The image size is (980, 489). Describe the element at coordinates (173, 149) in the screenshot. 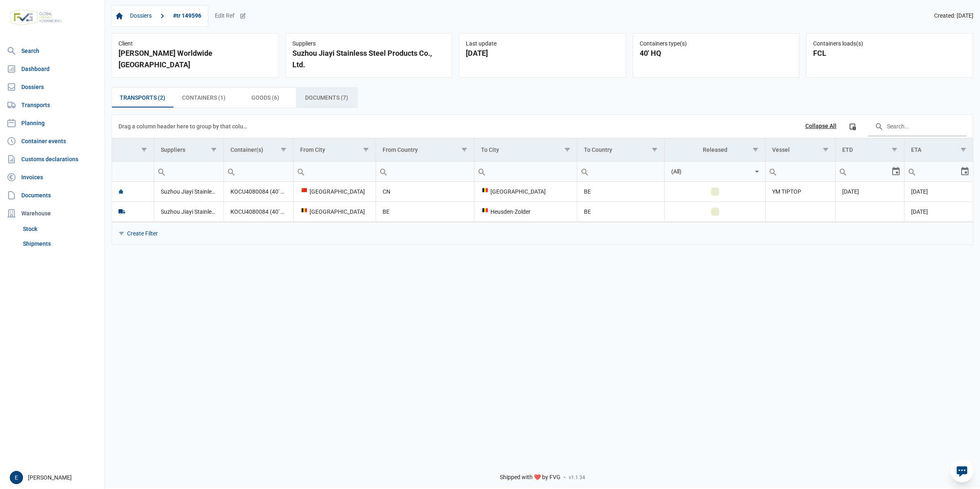

I see `div: Suppliers` at that location.